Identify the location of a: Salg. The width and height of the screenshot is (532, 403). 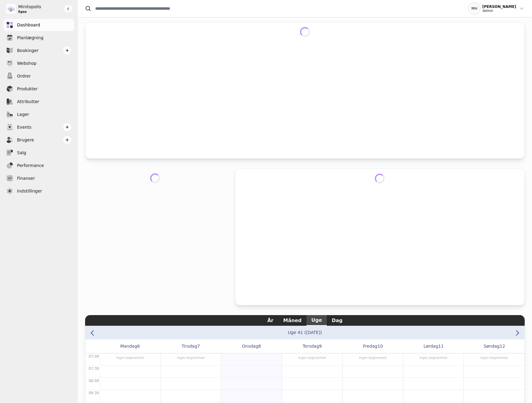
(39, 153).